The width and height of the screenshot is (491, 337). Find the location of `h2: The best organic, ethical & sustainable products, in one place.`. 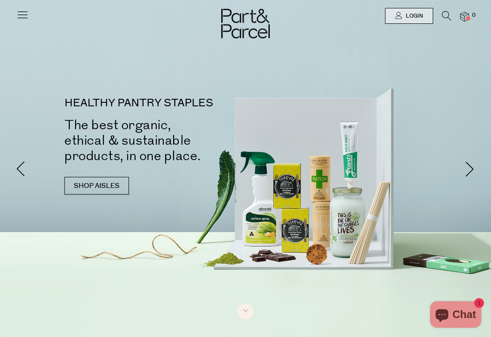

h2: The best organic, ethical & sustainable products, in one place. is located at coordinates (162, 140).